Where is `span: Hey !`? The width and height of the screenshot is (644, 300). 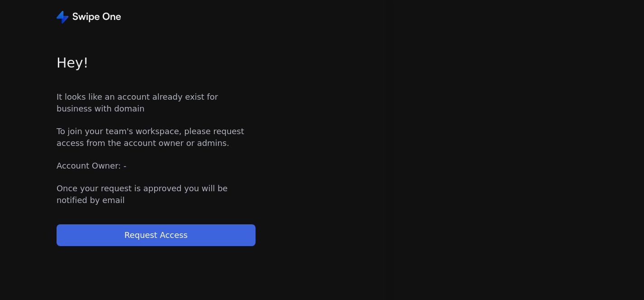
span: Hey ! is located at coordinates (156, 62).